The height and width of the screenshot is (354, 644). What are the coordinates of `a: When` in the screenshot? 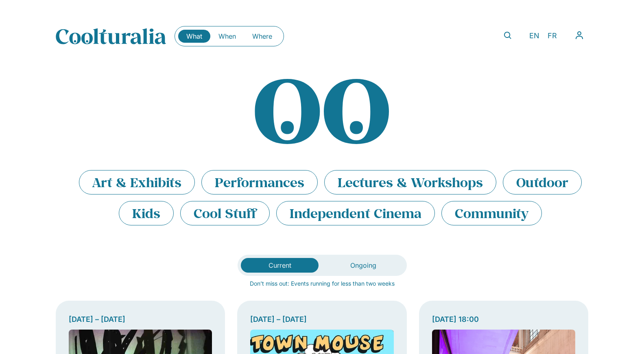 It's located at (227, 36).